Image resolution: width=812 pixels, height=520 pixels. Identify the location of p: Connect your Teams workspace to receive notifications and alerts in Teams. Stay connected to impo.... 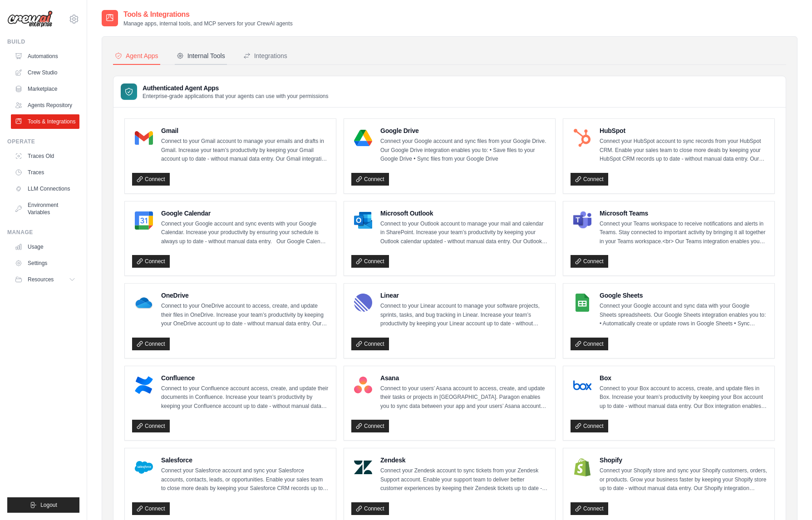
(683, 232).